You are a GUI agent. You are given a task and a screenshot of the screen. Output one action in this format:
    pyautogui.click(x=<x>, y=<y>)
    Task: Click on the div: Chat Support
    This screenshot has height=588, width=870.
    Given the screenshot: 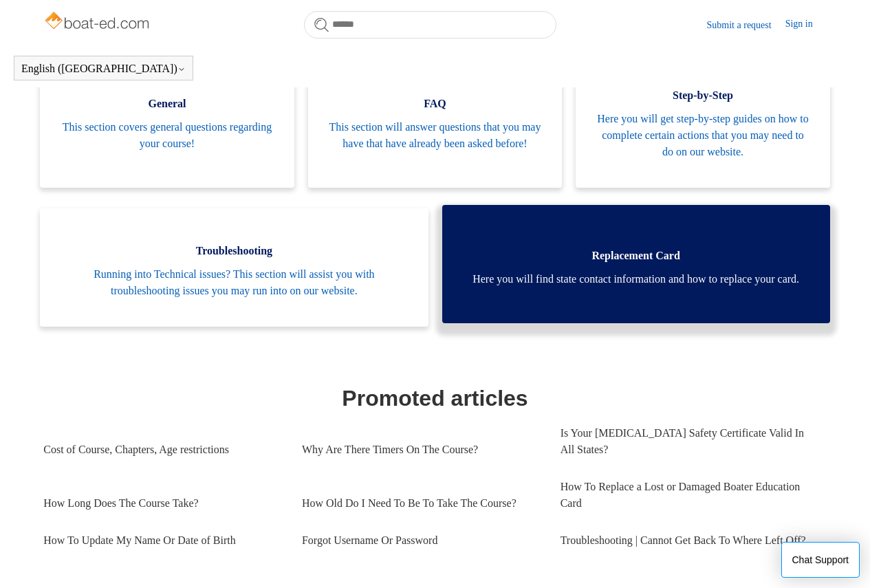 What is the action you would take?
    pyautogui.click(x=820, y=560)
    